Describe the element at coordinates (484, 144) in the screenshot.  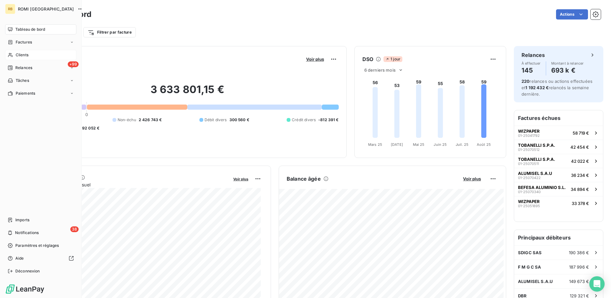
I see `tspan: Août 25` at that location.